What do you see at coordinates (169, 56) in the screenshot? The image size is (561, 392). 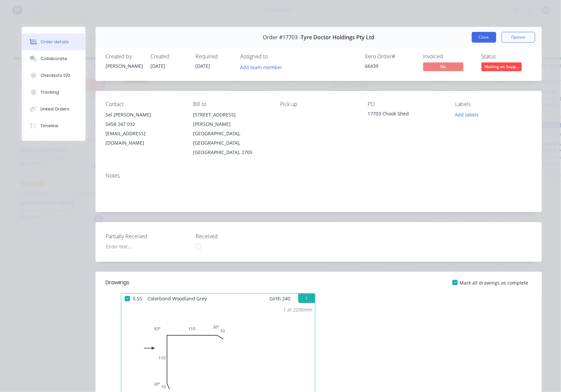 I see `div: Created` at bounding box center [169, 56].